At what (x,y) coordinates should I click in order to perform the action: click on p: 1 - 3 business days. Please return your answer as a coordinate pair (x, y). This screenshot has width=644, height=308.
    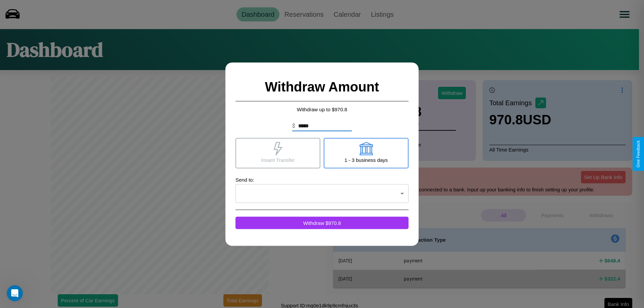
    Looking at the image, I should click on (366, 159).